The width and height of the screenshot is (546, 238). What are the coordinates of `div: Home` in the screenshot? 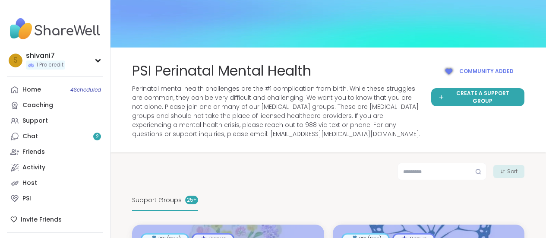 It's located at (32, 90).